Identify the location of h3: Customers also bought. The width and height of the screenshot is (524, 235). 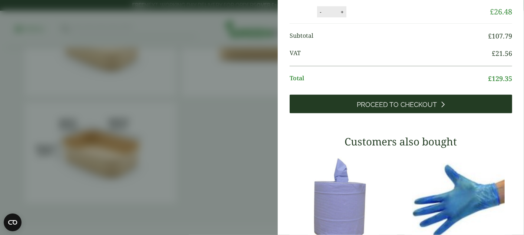
(401, 142).